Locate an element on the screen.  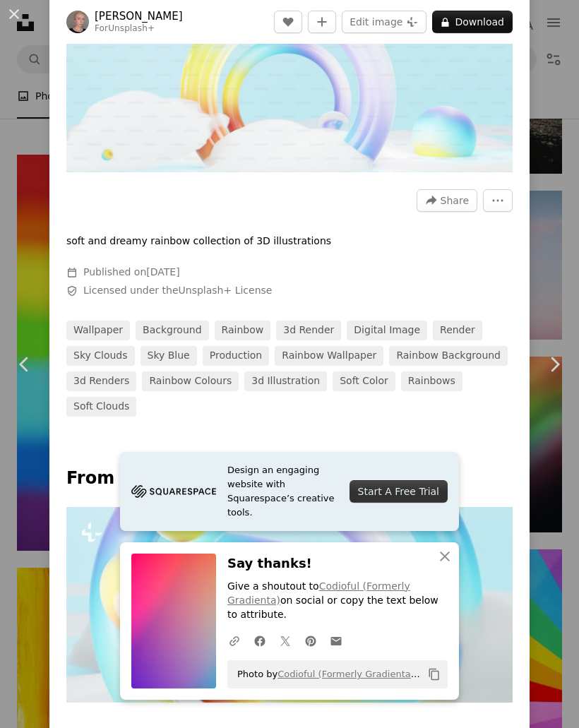
a: sky clouds is located at coordinates (100, 356).